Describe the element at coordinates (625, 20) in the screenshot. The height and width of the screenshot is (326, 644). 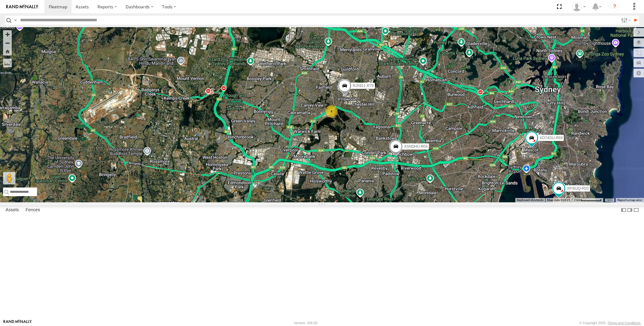
I see `label: Search Filter Options` at that location.